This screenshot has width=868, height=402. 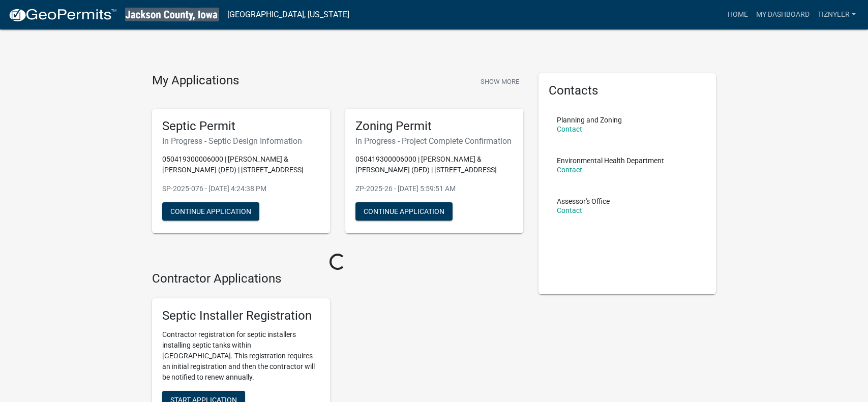 I want to click on img: Jackson County, Iowa, so click(x=172, y=14).